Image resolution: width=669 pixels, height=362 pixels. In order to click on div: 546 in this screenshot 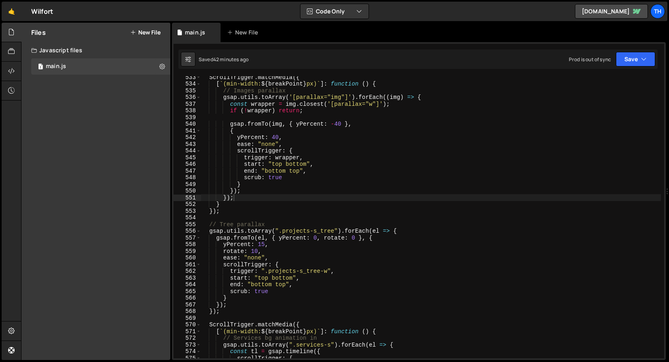, I will do `click(187, 164)`.